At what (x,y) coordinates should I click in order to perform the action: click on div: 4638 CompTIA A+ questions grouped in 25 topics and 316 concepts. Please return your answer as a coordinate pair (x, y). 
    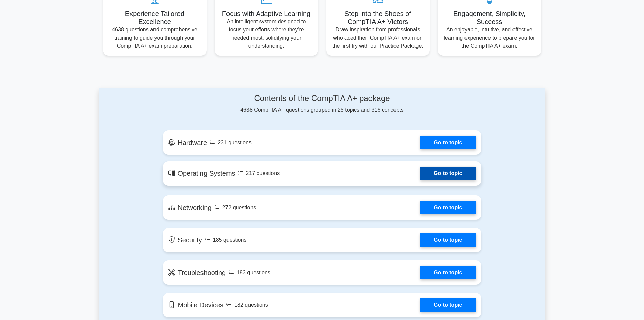
    Looking at the image, I should click on (322, 104).